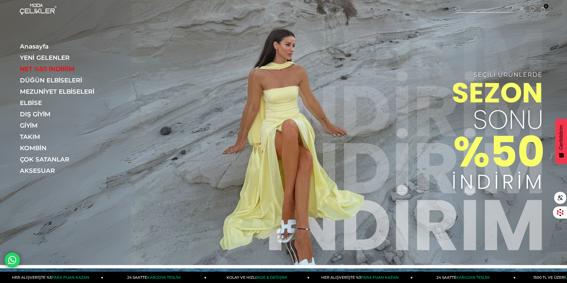  I want to click on a: ELBİSE, so click(62, 103).